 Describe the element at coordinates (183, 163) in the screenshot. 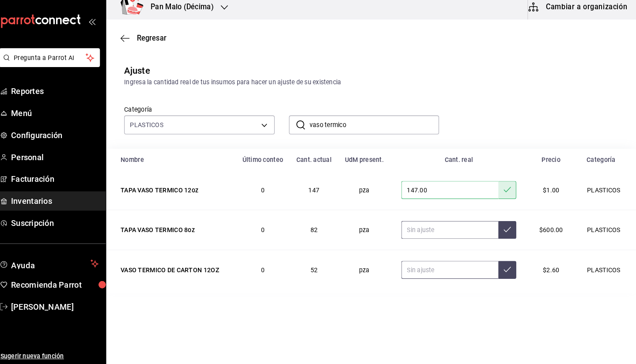

I see `div: Nombre` at that location.